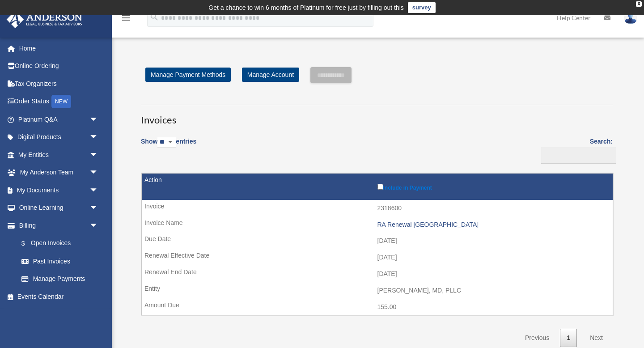 This screenshot has width=644, height=348. What do you see at coordinates (59, 155) in the screenshot?
I see `a: My Entitiesarrow_drop_down` at bounding box center [59, 155].